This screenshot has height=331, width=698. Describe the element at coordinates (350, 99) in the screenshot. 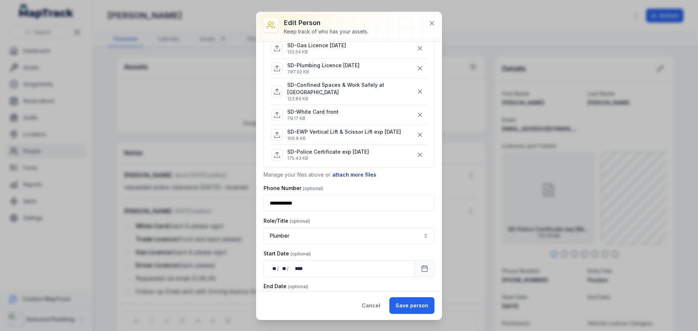

I see `p: 123.84 KB` at that location.